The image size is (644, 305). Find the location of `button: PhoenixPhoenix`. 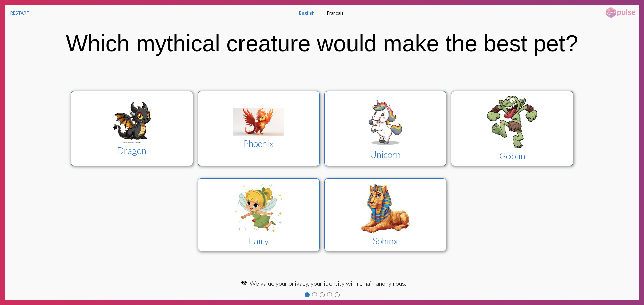

button: PhoenixPhoenix is located at coordinates (259, 128).